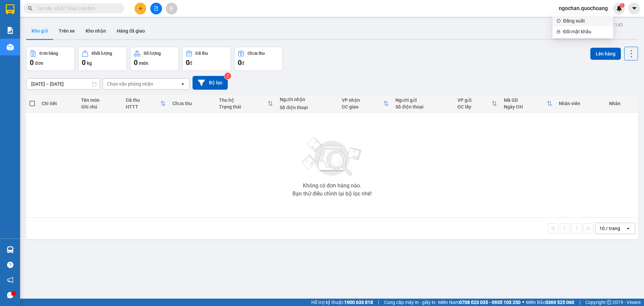  I want to click on span: kg, so click(89, 63).